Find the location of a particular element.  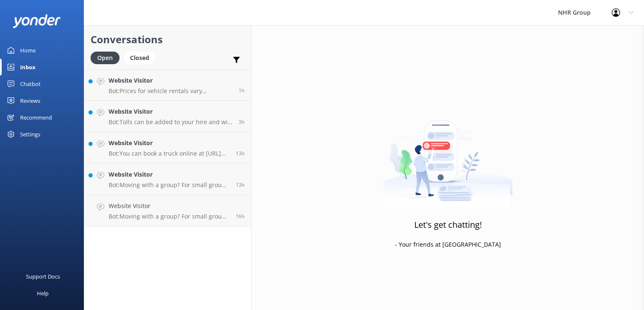

a: Open is located at coordinates (107, 57).